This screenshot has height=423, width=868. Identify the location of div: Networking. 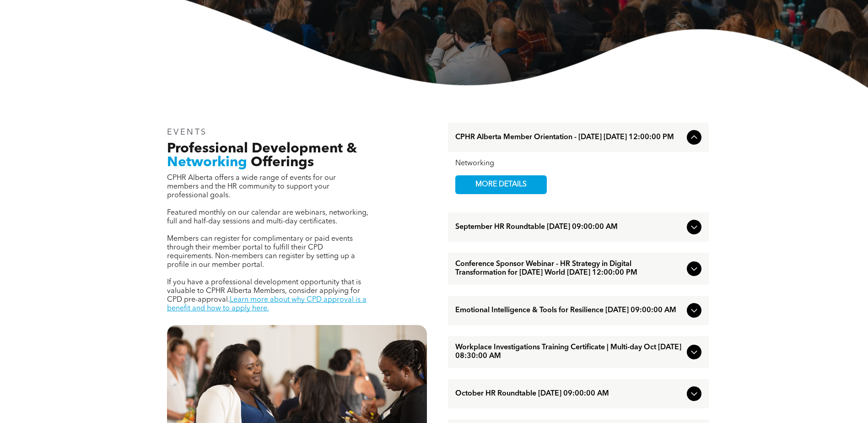
(579, 164).